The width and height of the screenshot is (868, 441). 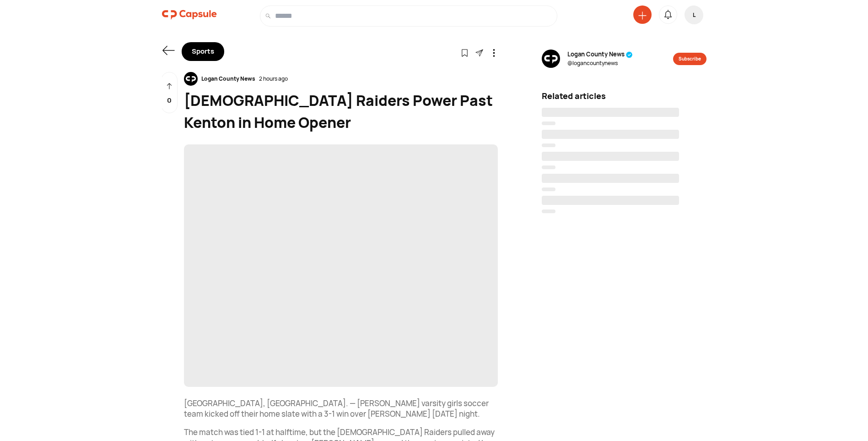 I want to click on div: 2 hours ago, so click(x=273, y=78).